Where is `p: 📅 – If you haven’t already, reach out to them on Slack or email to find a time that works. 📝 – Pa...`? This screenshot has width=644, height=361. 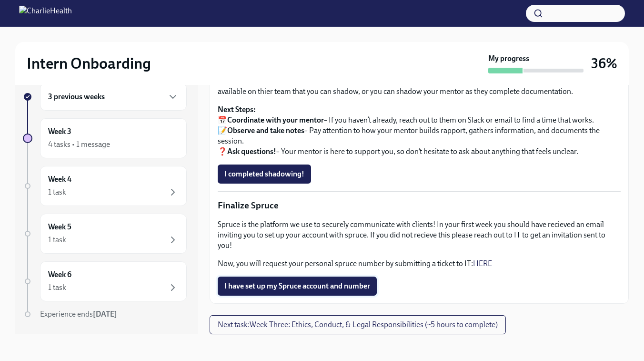
p: 📅 – If you haven’t already, reach out to them on Slack or email to find a time that works. 📝 – Pa... is located at coordinates (420, 131).